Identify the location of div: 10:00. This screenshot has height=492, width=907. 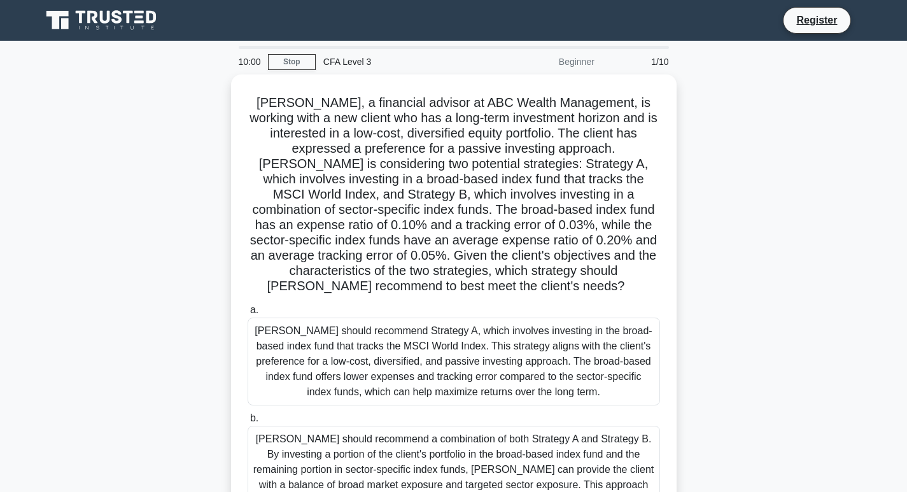
(250, 62).